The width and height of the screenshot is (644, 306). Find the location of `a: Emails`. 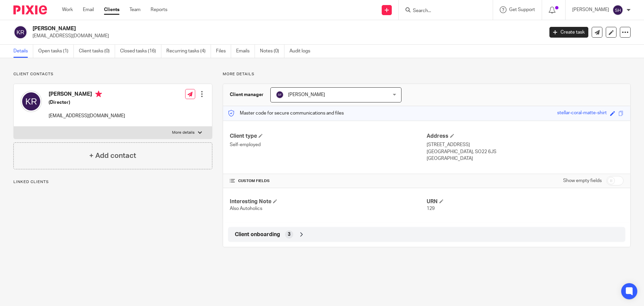

a: Emails is located at coordinates (245, 51).